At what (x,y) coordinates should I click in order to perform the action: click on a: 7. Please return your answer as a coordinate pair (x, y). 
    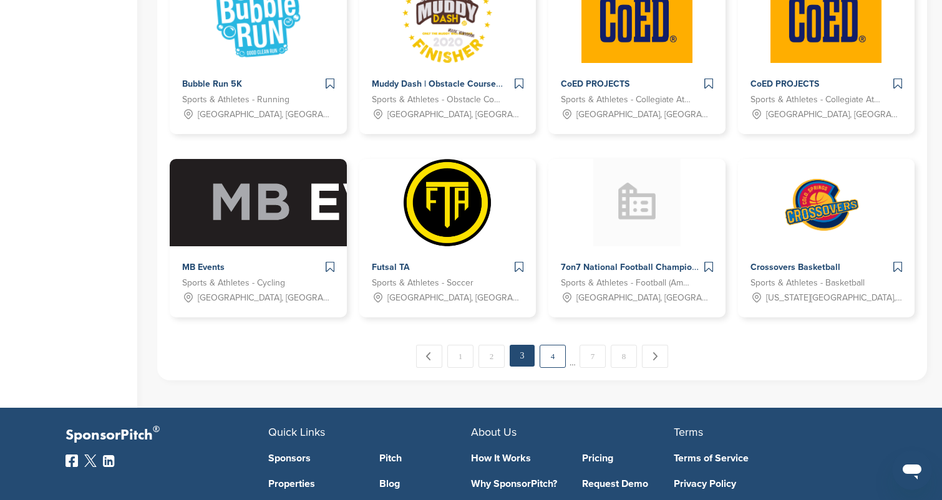
    Looking at the image, I should click on (592, 356).